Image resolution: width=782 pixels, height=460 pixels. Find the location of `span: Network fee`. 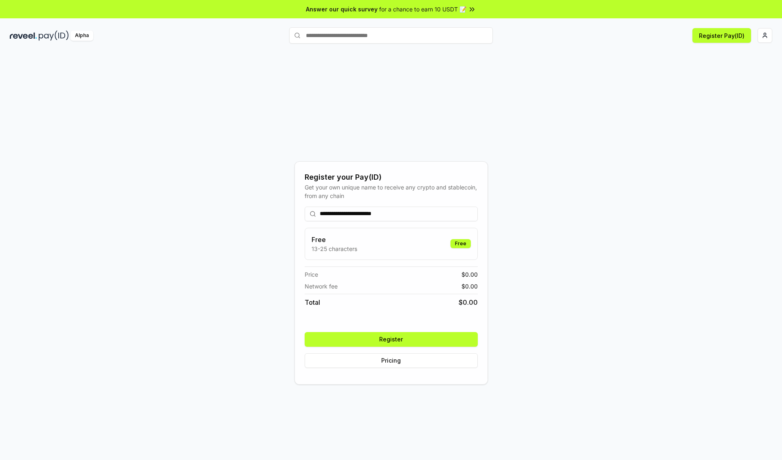

span: Network fee is located at coordinates (321, 286).